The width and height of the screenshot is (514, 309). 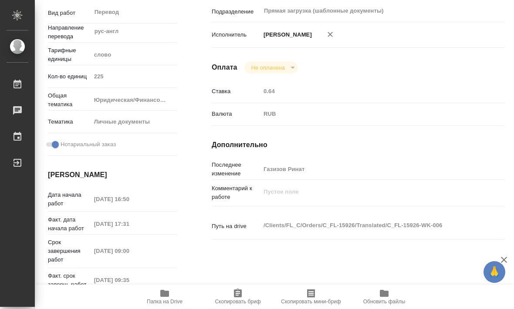 What do you see at coordinates (236, 91) in the screenshot?
I see `p: Ставка` at bounding box center [236, 91].